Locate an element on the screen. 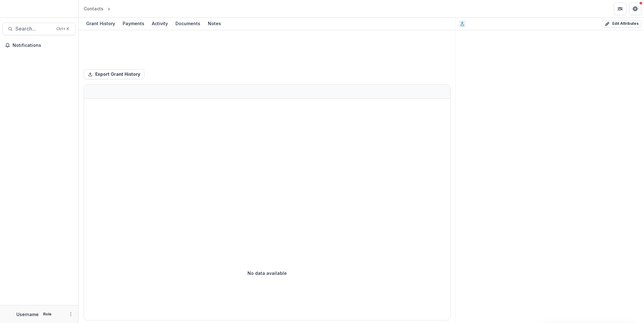  span: Search... is located at coordinates (34, 29).